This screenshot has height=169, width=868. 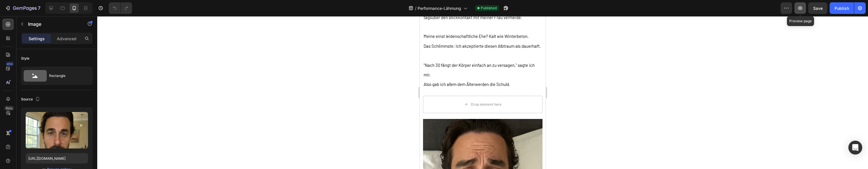 What do you see at coordinates (842, 8) in the screenshot?
I see `button: Publish` at bounding box center [842, 8].